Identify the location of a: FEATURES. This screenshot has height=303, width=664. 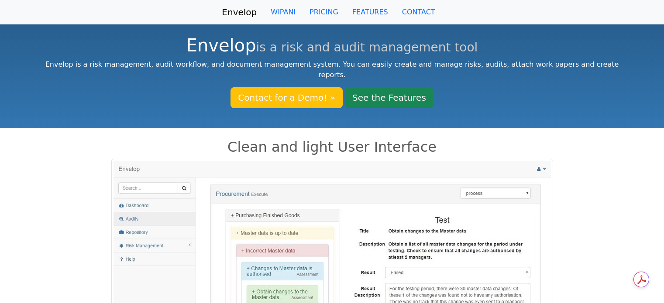
(370, 12).